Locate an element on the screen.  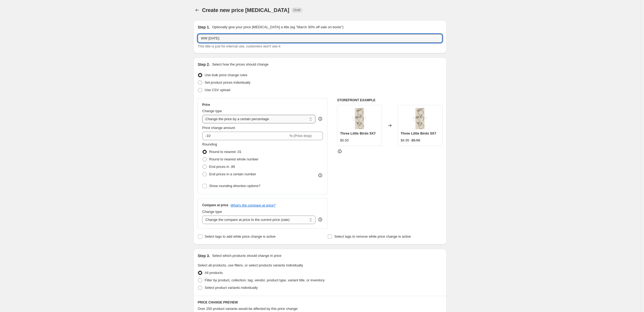
h6: PRICE CHANGE PREVIEW is located at coordinates (320, 303).